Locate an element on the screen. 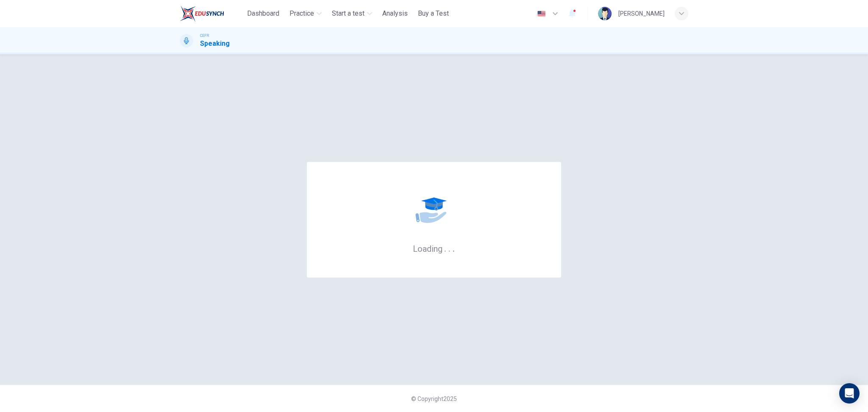 Image resolution: width=868 pixels, height=412 pixels. img: Profile picture is located at coordinates (605, 13).